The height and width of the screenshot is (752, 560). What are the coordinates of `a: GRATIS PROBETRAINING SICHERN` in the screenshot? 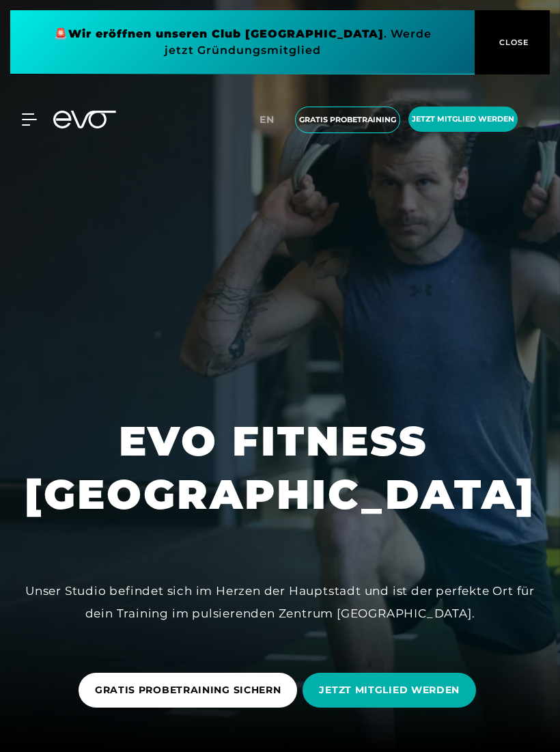 It's located at (190, 690).